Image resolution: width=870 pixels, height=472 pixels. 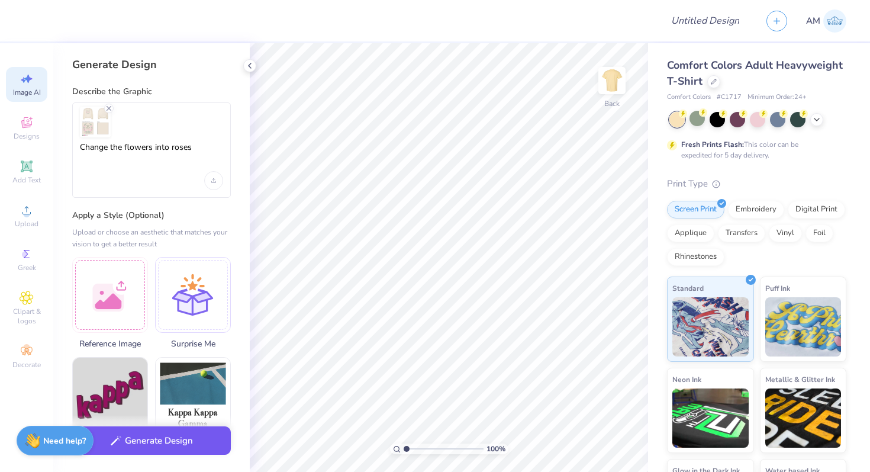 What do you see at coordinates (95, 122) in the screenshot?
I see `img: Upload 1` at bounding box center [95, 122].